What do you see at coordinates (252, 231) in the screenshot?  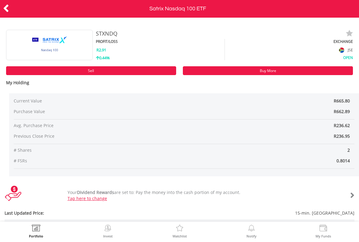 I see `a: Notify` at bounding box center [252, 231].